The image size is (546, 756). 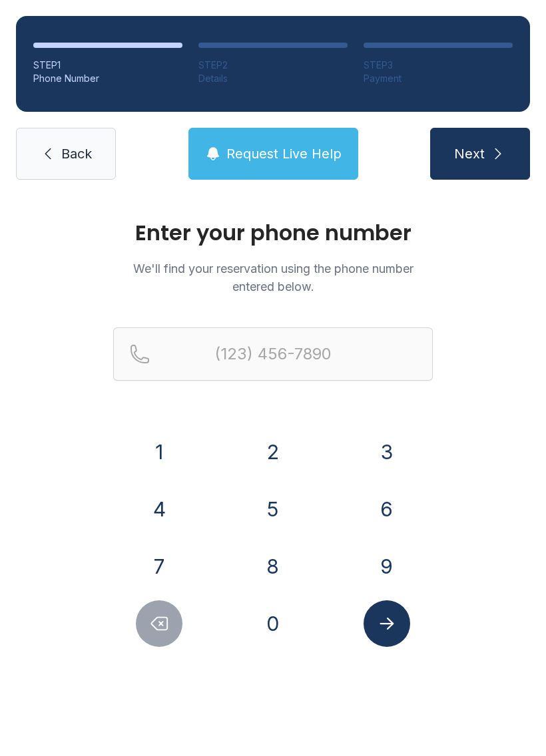 I want to click on button: Submit lookup form, so click(x=387, y=624).